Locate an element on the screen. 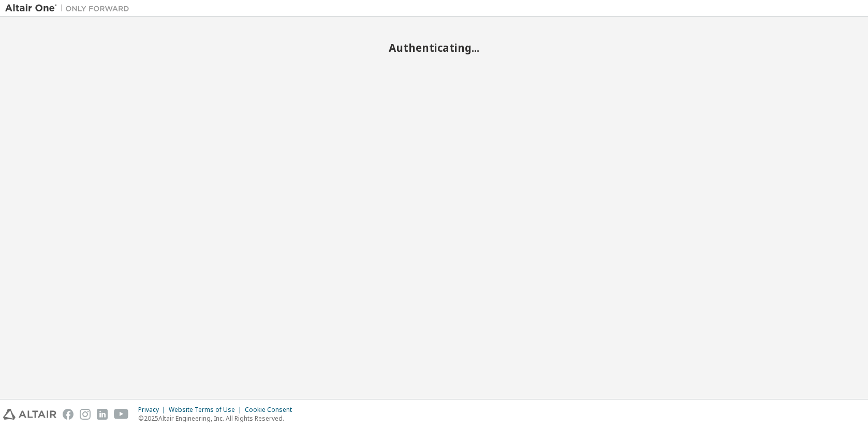 Image resolution: width=868 pixels, height=429 pixels. h2: Authenticating... is located at coordinates (434, 47).